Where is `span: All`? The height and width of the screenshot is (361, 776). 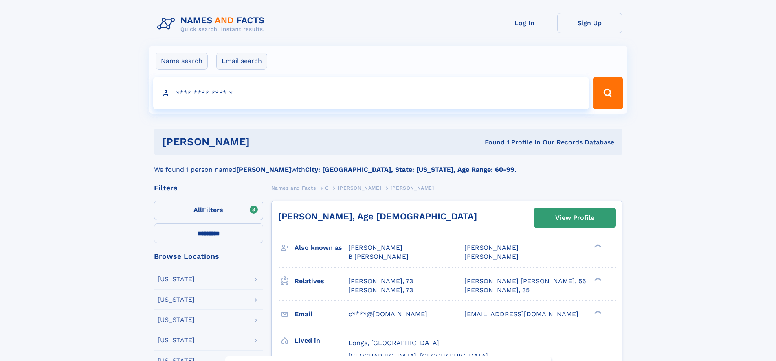 span: All is located at coordinates (198, 210).